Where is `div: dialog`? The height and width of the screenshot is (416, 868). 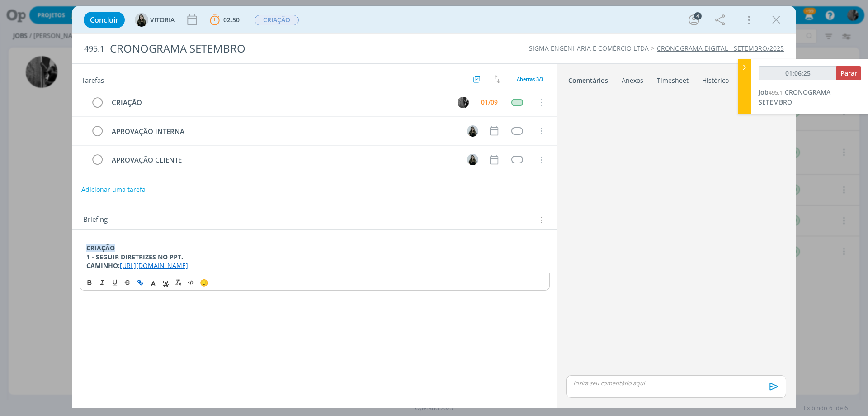
div: dialog is located at coordinates (434, 207).